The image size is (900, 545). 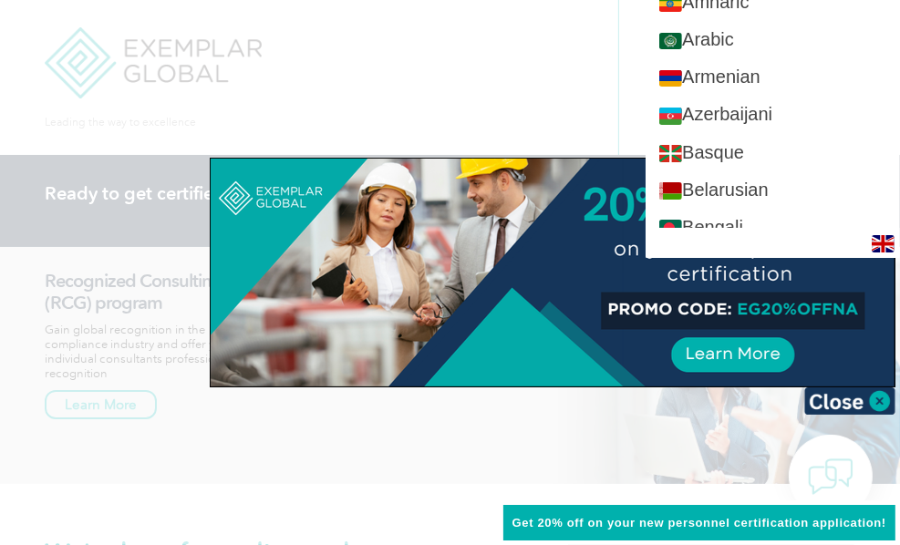 What do you see at coordinates (670, 228) in the screenshot?
I see `img: bn` at bounding box center [670, 228].